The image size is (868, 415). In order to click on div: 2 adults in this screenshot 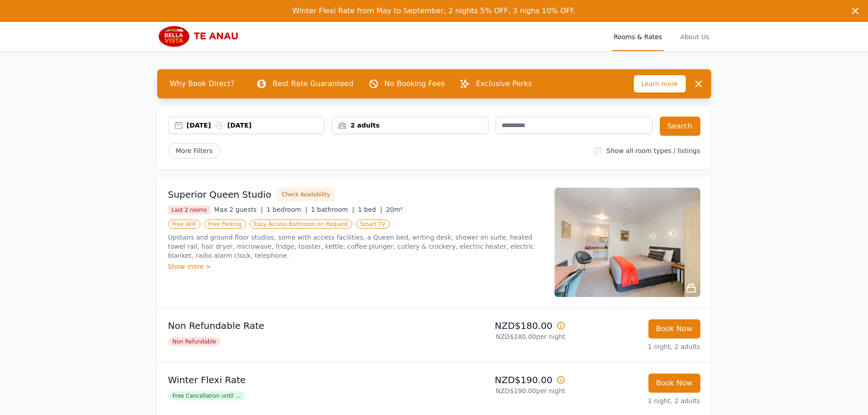, I will do `click(410, 126)`.